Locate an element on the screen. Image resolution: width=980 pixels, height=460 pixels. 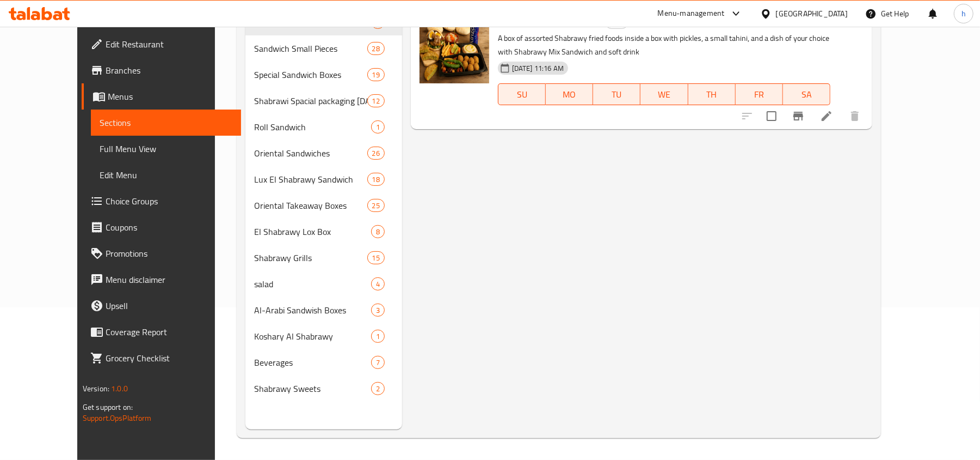
button: TH is located at coordinates (712, 94).